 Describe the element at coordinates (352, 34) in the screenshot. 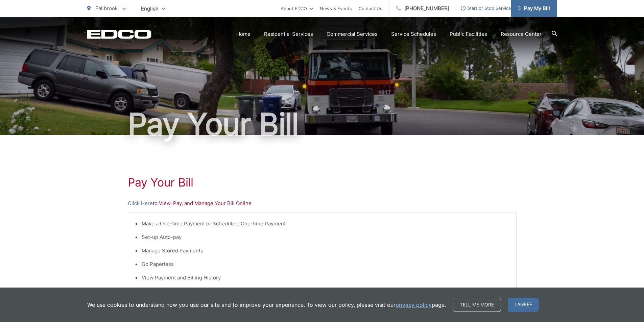

I see `a: Commercial Services` at that location.